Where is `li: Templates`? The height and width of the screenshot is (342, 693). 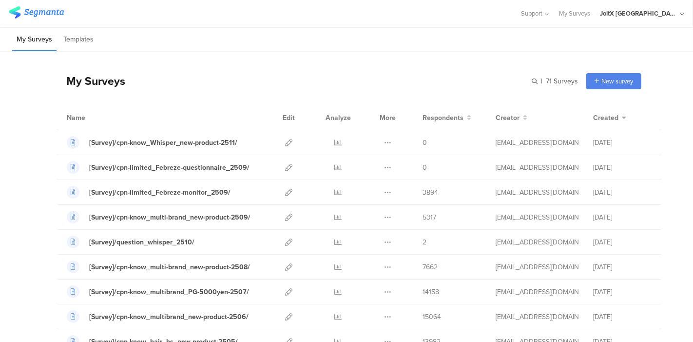
li: Templates is located at coordinates (78, 39).